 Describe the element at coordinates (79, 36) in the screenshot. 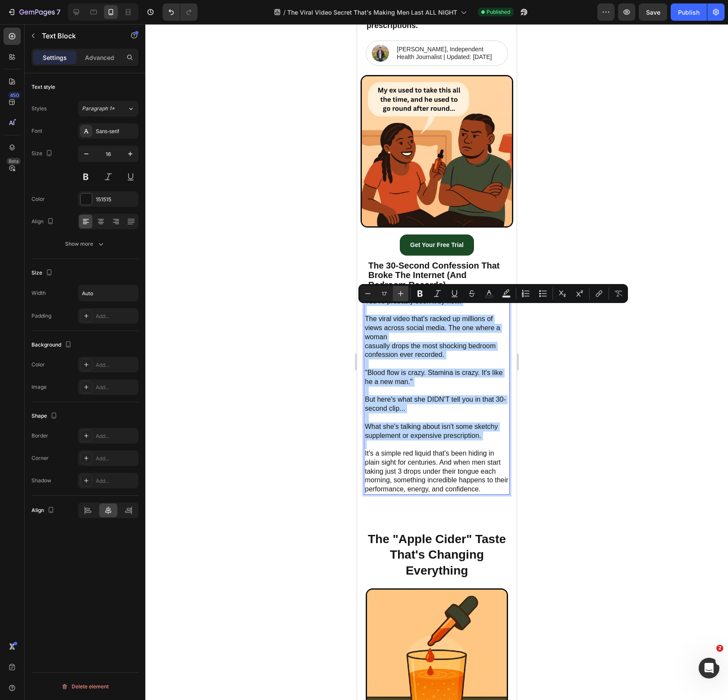

I see `p: Text Block` at that location.